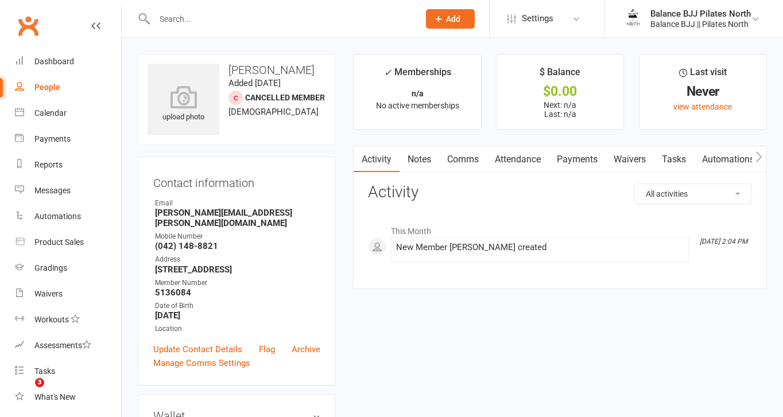 The image size is (783, 417). I want to click on a: Messages, so click(68, 191).